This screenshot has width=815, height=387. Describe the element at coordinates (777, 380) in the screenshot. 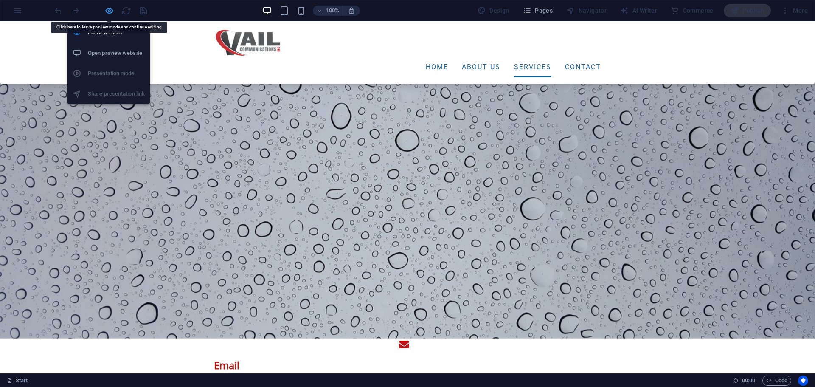

I see `span: Code` at that location.